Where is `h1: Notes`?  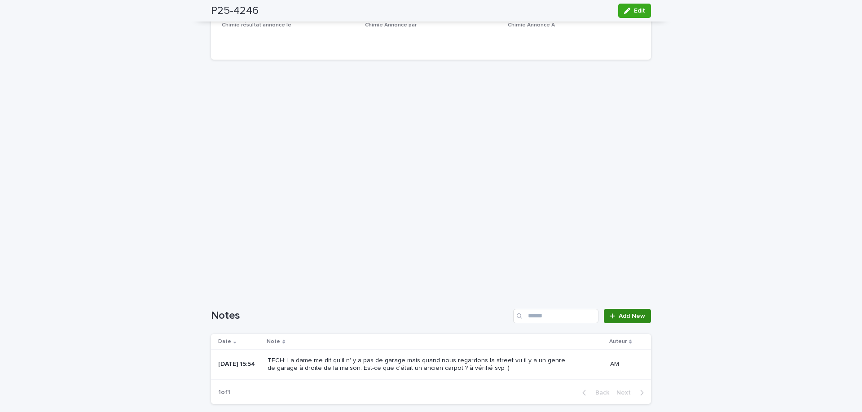 h1: Notes is located at coordinates (360, 316).